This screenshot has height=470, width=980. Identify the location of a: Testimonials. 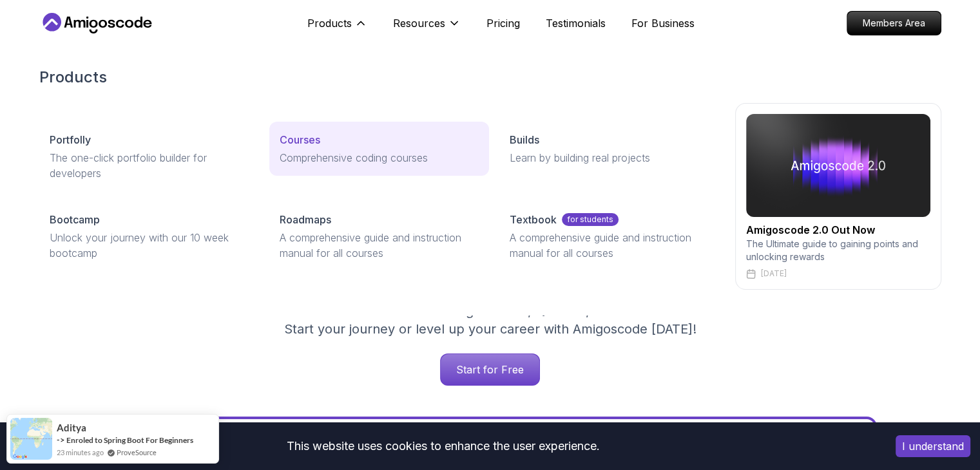
(575, 23).